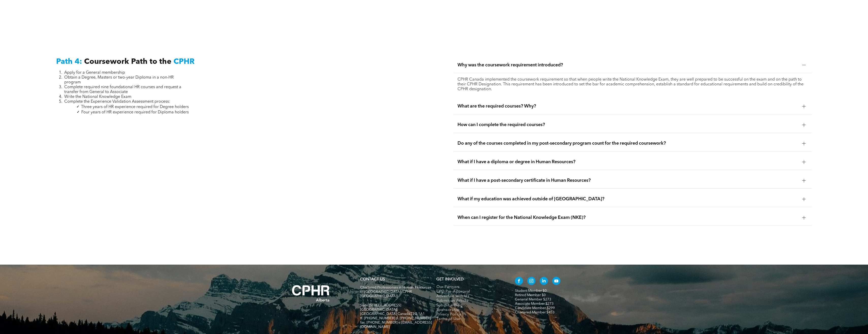 This screenshot has width=868, height=334. Describe the element at coordinates (633, 84) in the screenshot. I see `p: CPHR Canada implemented the coursework requirement so that when people write the National Knowled...` at that location.